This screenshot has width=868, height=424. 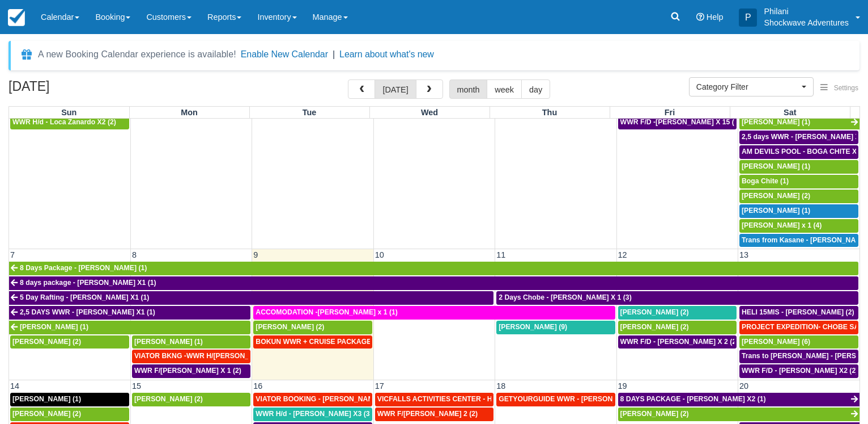 What do you see at coordinates (752, 87) in the screenshot?
I see `button: Category Filter` at bounding box center [752, 87].